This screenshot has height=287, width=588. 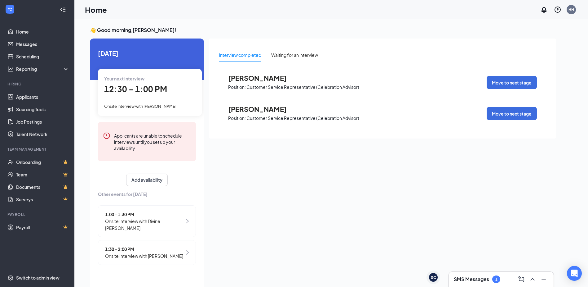 What do you see at coordinates (42, 199) in the screenshot?
I see `a: SurveysCrown` at bounding box center [42, 199].